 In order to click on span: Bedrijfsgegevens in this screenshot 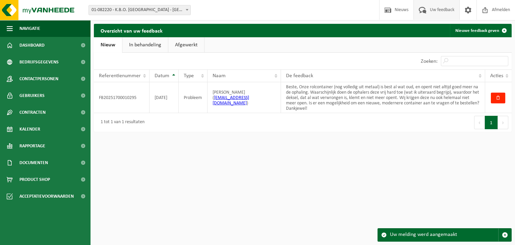, I will do `click(39, 62)`.